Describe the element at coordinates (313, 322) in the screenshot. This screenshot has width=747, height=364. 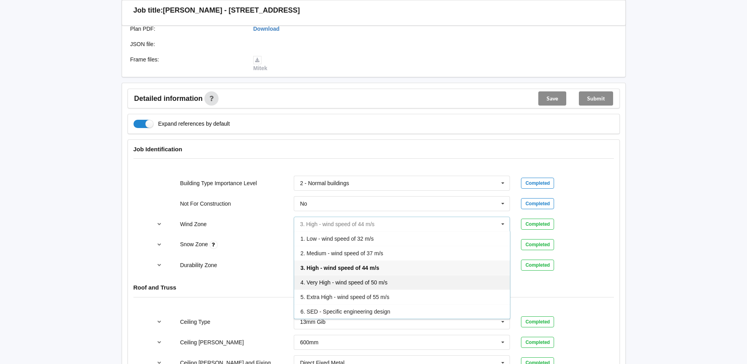
I see `div: 13mm Gib` at that location.